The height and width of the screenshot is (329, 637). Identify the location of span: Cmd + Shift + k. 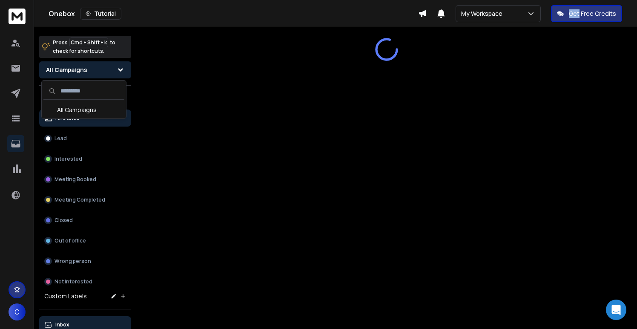
(89, 42).